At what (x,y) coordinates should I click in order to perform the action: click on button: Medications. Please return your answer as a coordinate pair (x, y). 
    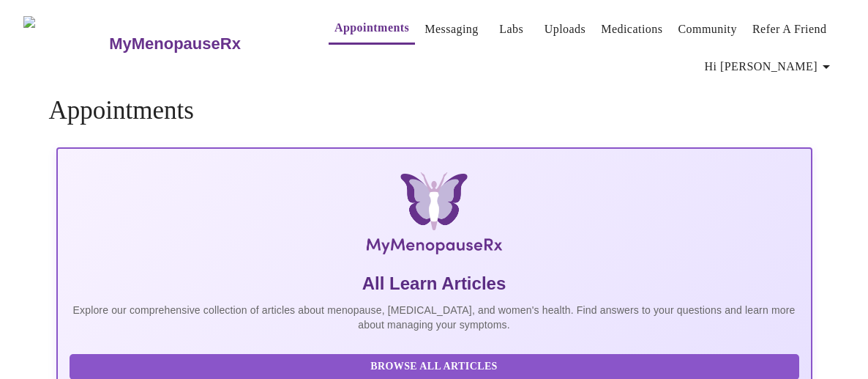
    Looking at the image, I should click on (632, 29).